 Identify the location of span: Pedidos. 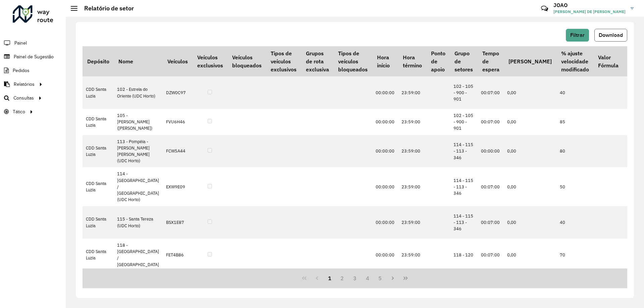
(21, 70).